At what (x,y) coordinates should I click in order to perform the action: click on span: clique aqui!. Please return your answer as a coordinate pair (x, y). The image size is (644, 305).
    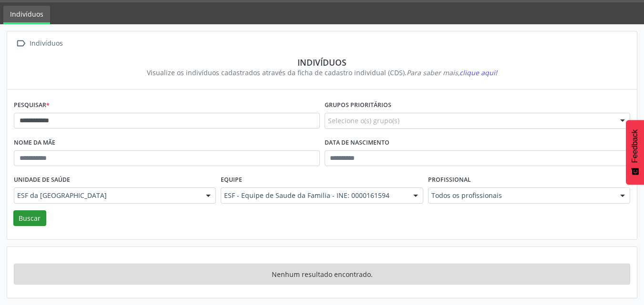
    Looking at the image, I should click on (478, 72).